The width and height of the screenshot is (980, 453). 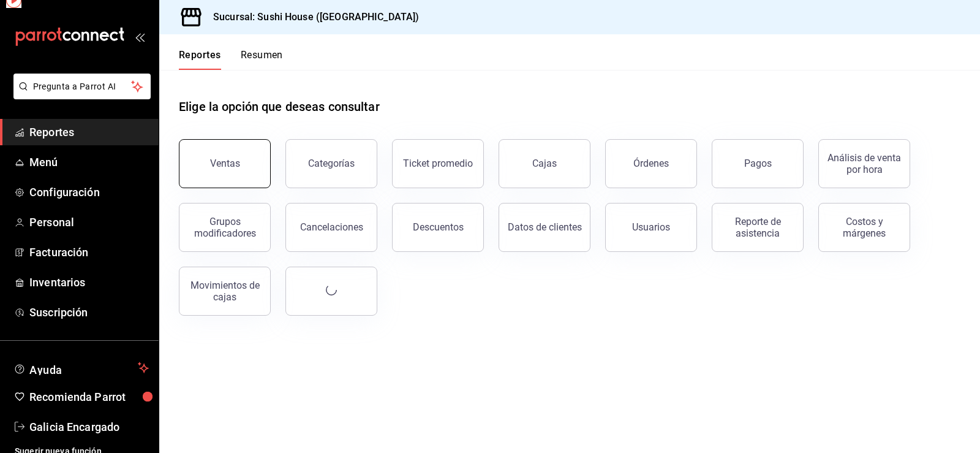 I want to click on button: open_drawer_menu, so click(x=140, y=37).